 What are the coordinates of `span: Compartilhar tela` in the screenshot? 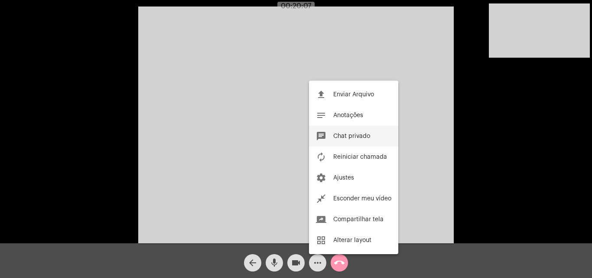 It's located at (359, 219).